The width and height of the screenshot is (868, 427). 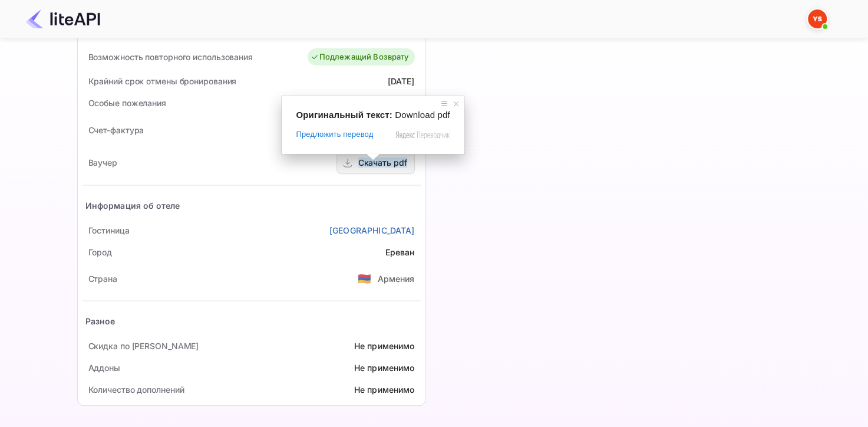 I want to click on ya-tr-span: Ереван, so click(x=400, y=252).